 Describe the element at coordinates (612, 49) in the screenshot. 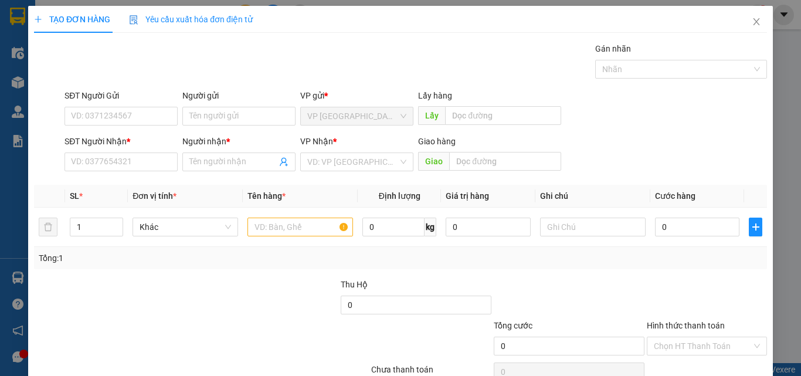

I see `label: Gán nhãn` at that location.